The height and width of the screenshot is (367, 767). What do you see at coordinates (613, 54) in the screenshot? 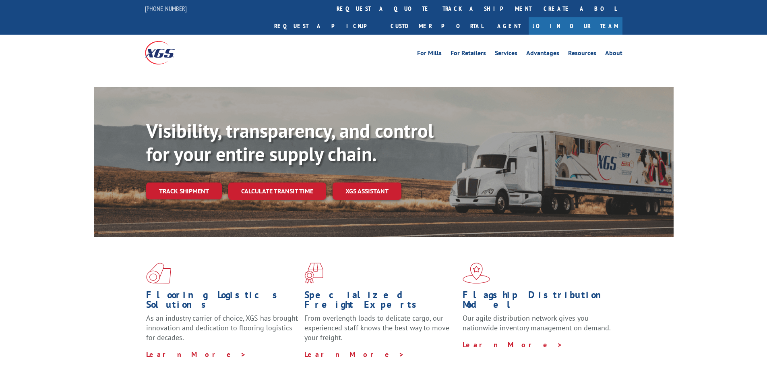
I see `a: About` at bounding box center [613, 54].